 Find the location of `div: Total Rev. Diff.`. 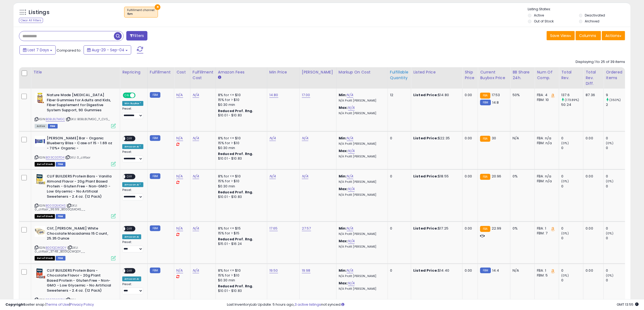

div: Total Rev. Diff. is located at coordinates (594, 78).